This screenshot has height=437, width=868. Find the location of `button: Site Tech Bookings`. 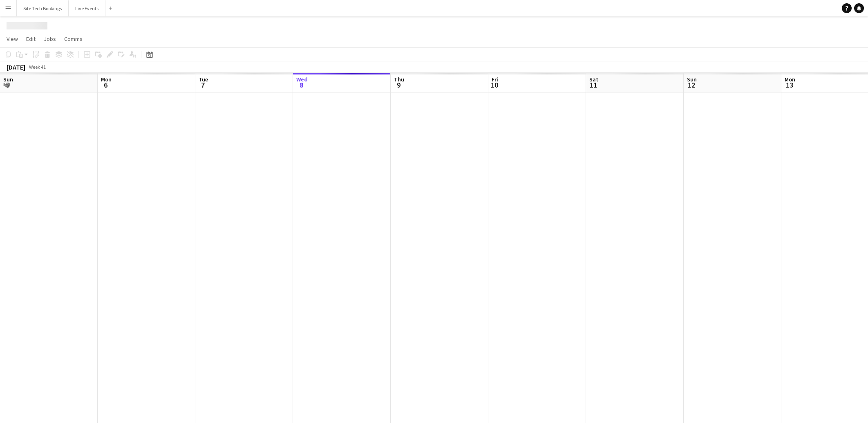

button: Site Tech Bookings is located at coordinates (42, 8).